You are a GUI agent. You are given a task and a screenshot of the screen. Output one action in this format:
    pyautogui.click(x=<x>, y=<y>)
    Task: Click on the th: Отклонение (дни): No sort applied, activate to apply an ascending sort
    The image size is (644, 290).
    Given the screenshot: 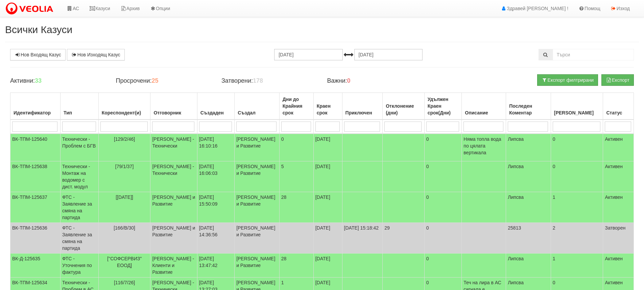 What is the action you would take?
    pyautogui.click(x=404, y=106)
    